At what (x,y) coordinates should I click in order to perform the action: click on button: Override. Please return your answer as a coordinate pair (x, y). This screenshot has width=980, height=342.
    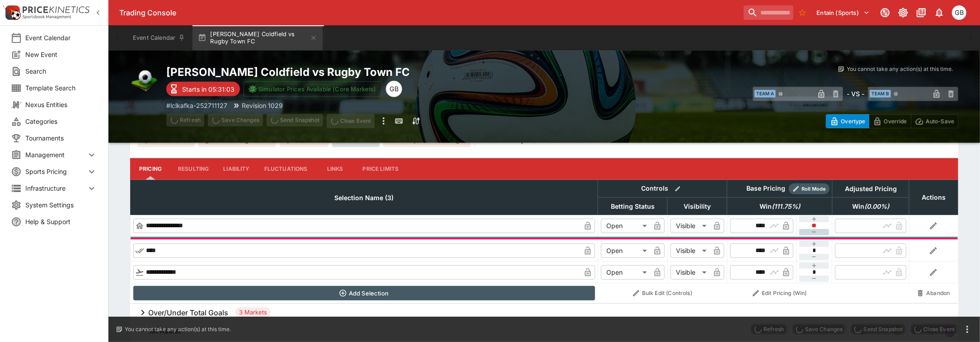
    Looking at the image, I should click on (890, 121).